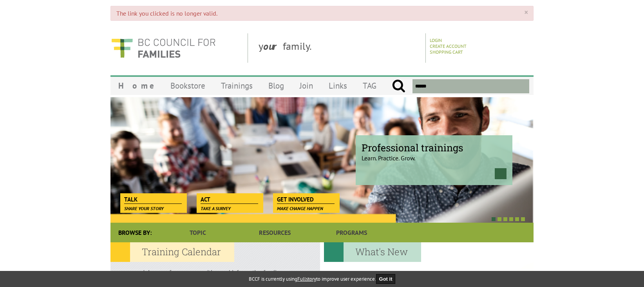 This screenshot has height=287, width=644. Describe the element at coordinates (307, 279) in the screenshot. I see `a: Fullstory` at that location.